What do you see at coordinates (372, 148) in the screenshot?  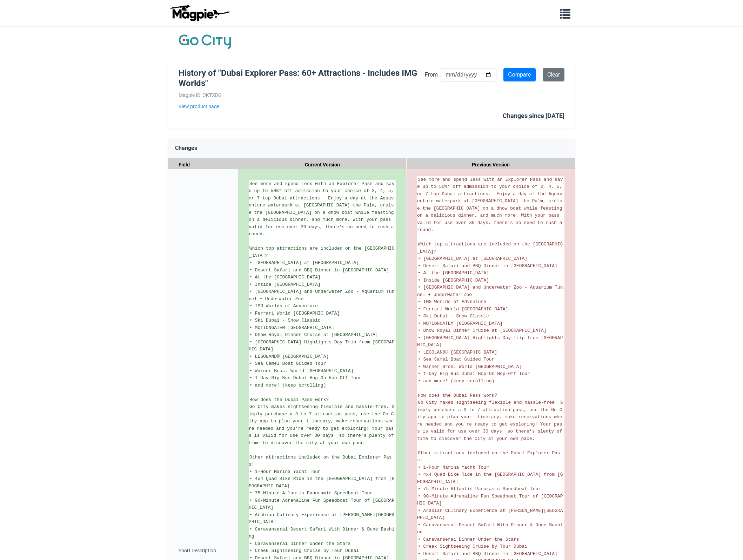 I see `div: Changes` at bounding box center [372, 148].